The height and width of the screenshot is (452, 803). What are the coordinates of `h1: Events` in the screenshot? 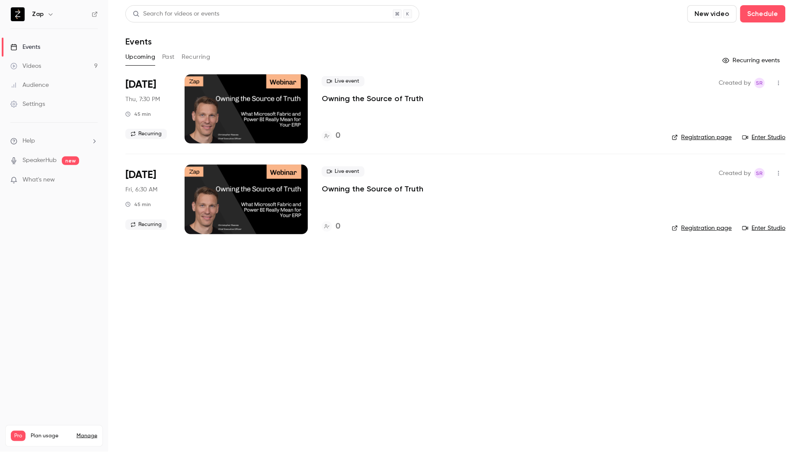 It's located at (138, 41).